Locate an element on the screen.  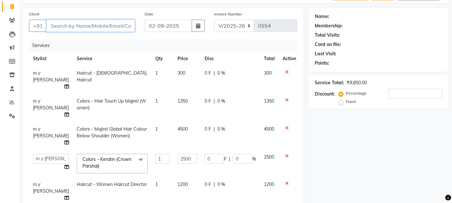
th: Disc is located at coordinates (230, 59).